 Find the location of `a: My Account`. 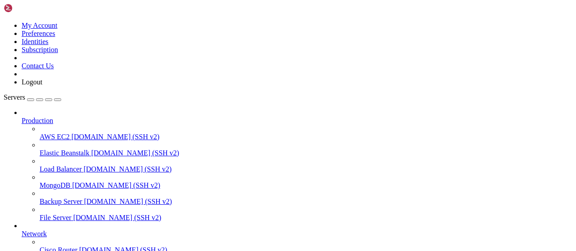

a: My Account is located at coordinates (40, 25).